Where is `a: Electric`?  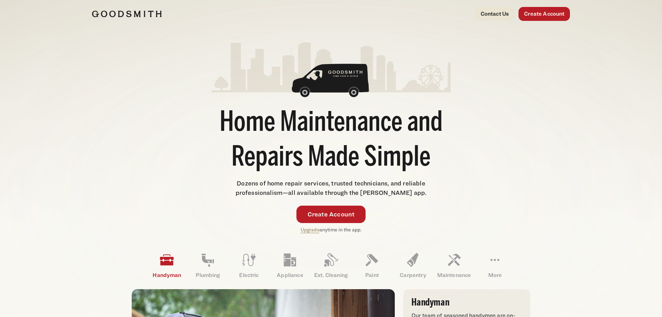
a: Electric is located at coordinates (249, 265).